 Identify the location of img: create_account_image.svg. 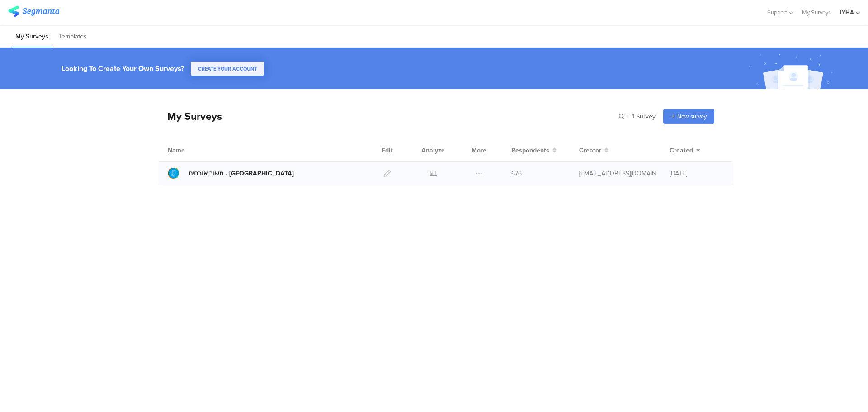
(792, 71).